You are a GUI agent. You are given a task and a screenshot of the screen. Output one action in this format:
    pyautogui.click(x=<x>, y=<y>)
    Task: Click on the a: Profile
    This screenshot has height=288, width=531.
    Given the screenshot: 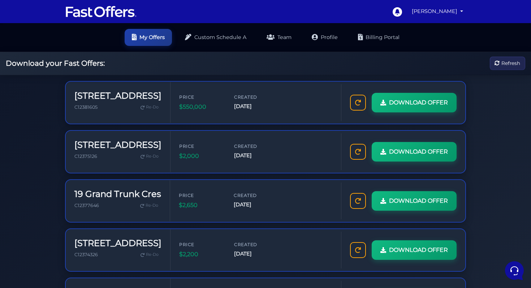 What is the action you would take?
    pyautogui.click(x=325, y=37)
    